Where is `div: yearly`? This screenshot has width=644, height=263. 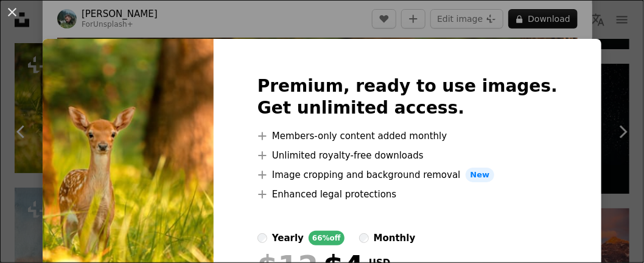 div: yearly is located at coordinates (288, 238).